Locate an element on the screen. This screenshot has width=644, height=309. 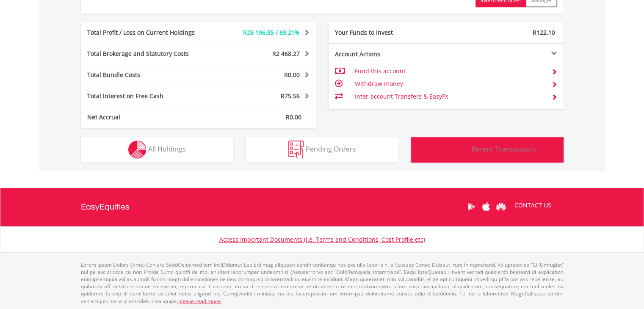
div: Your Funds to Invest is located at coordinates (388, 33).